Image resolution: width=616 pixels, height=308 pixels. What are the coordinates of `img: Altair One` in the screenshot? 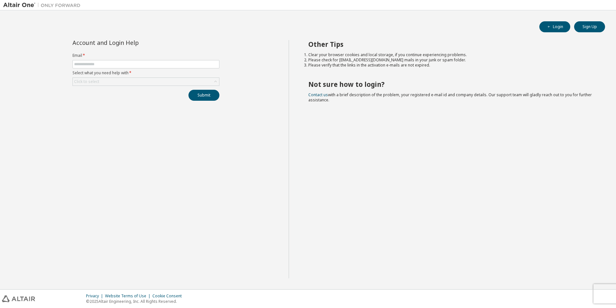 It's located at (44, 5).